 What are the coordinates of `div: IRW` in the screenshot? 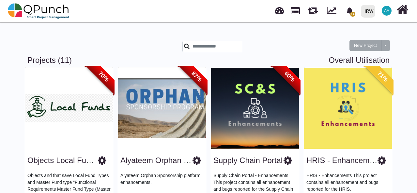 It's located at (369, 11).